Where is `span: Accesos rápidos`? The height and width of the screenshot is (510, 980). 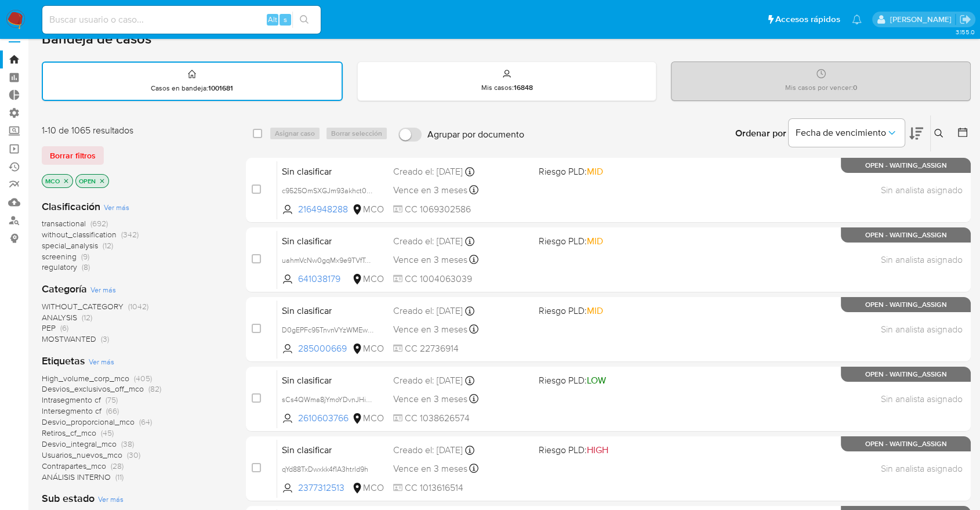
span: Accesos rápidos is located at coordinates (808, 19).